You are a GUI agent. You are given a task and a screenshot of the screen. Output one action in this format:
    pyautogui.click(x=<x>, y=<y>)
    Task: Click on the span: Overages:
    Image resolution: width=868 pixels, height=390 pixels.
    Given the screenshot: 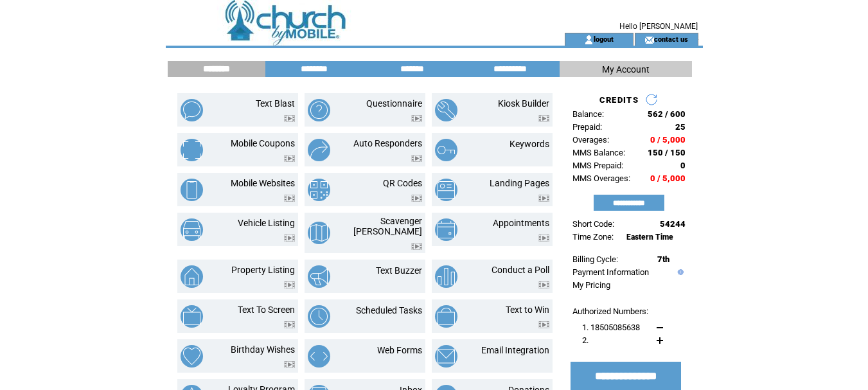 What is the action you would take?
    pyautogui.click(x=590, y=140)
    